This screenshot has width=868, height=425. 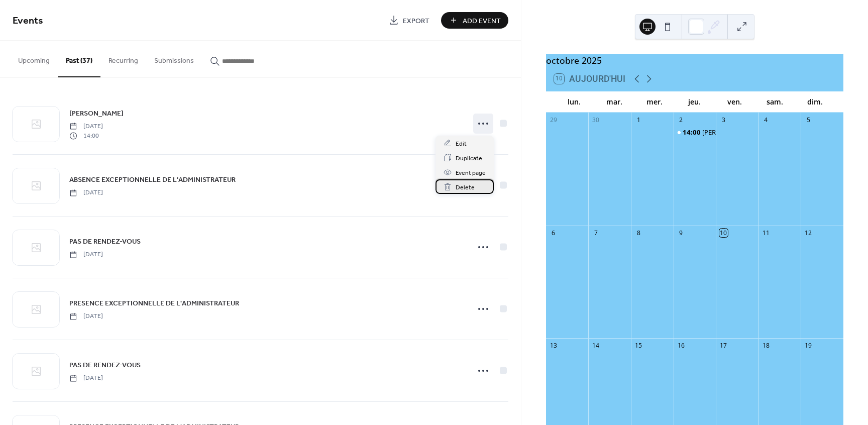 I want to click on div: 4, so click(x=765, y=120).